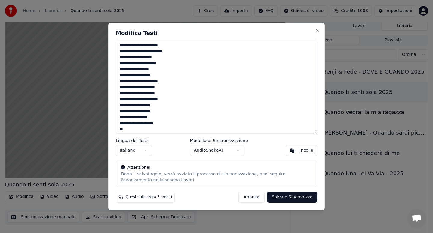 This screenshot has width=433, height=233. Describe the element at coordinates (292, 198) in the screenshot. I see `button: Salva e Sincronizza` at that location.